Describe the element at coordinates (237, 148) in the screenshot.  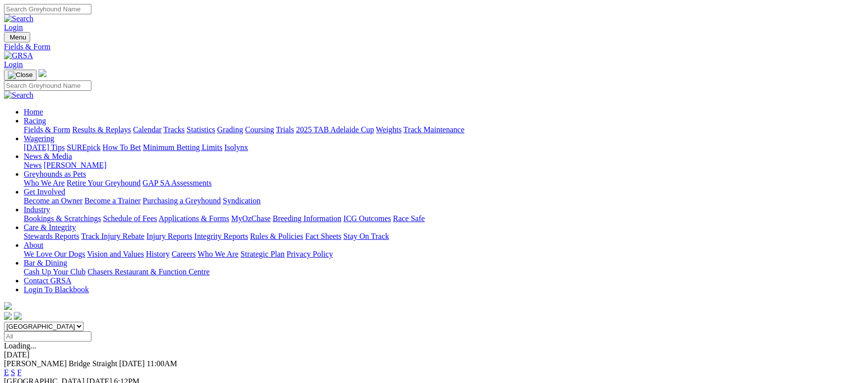
I see `a: Isolynx` at that location.